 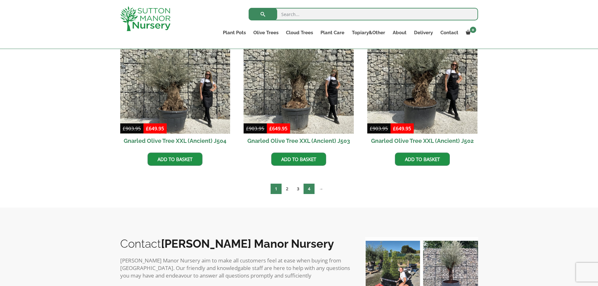 I want to click on input: Search..., so click(x=363, y=14).